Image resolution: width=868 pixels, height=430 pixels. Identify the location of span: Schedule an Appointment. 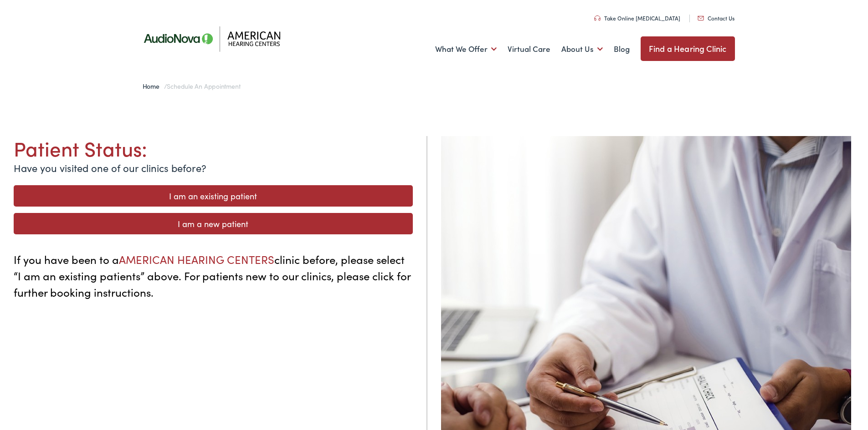
(203, 86).